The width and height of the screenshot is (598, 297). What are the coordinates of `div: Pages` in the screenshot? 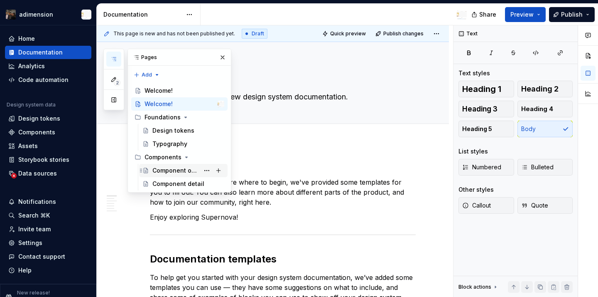 It's located at (179, 57).